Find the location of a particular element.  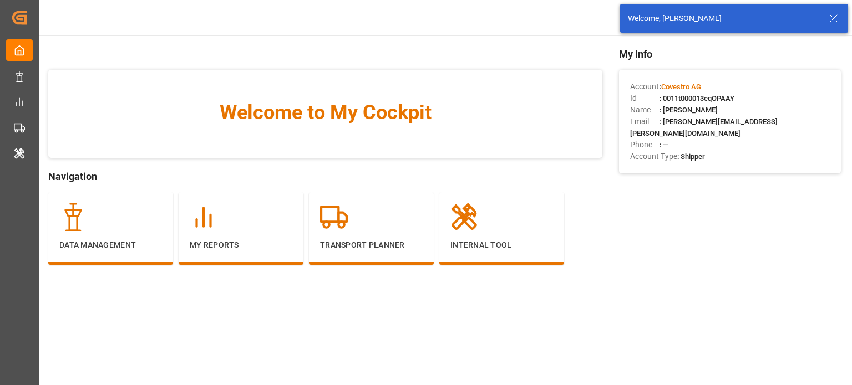

span: : Shipper is located at coordinates (691, 156).